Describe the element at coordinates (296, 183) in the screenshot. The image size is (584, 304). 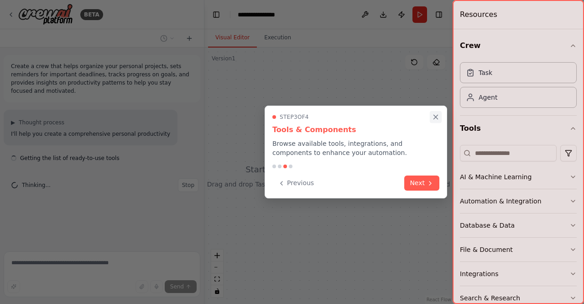
I see `button: Previous` at that location.